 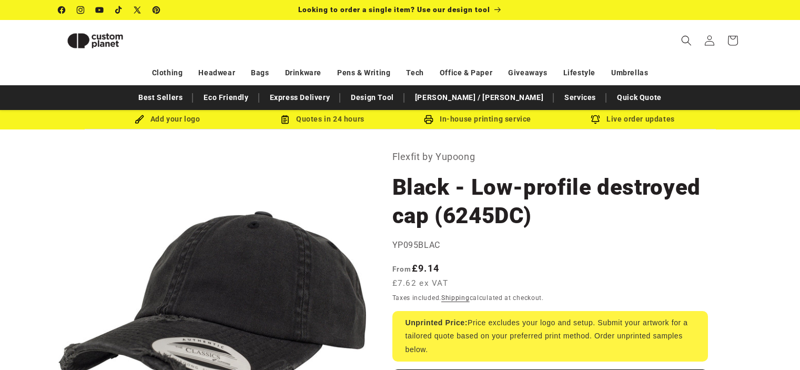 What do you see at coordinates (455, 298) in the screenshot?
I see `a: Shipping` at bounding box center [455, 298].